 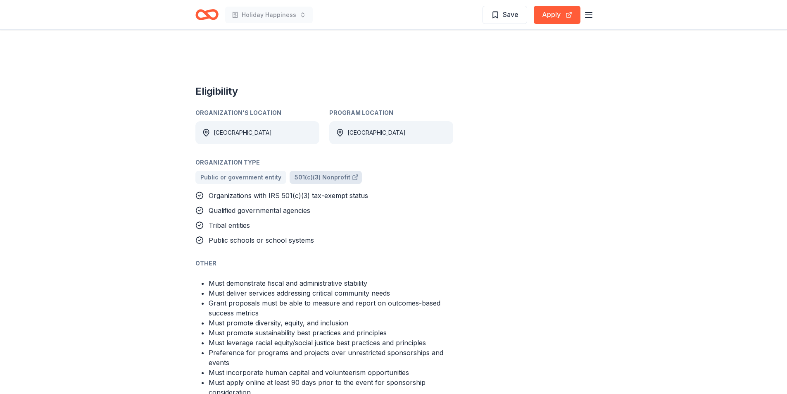 I want to click on div: Program Location, so click(x=391, y=113).